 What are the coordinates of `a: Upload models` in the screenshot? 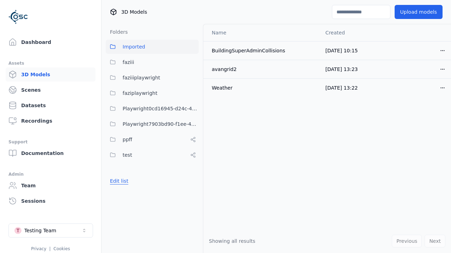 It's located at (418, 12).